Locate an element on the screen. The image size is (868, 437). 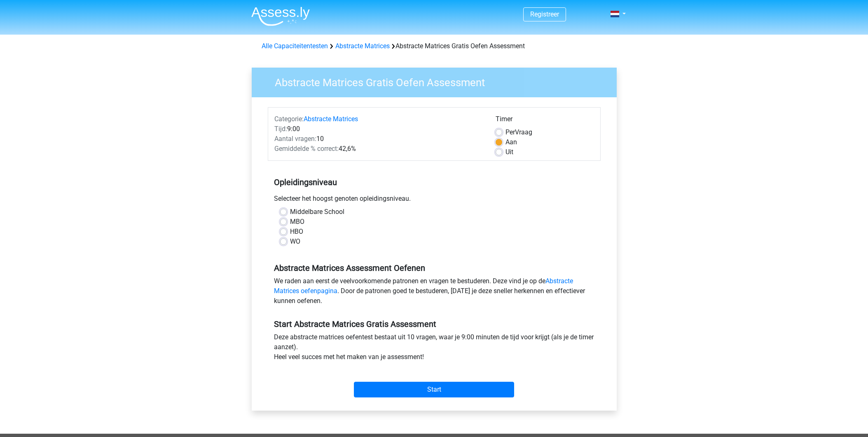
h5: Start Abstracte Matrices Gratis Assessment is located at coordinates (435, 324).